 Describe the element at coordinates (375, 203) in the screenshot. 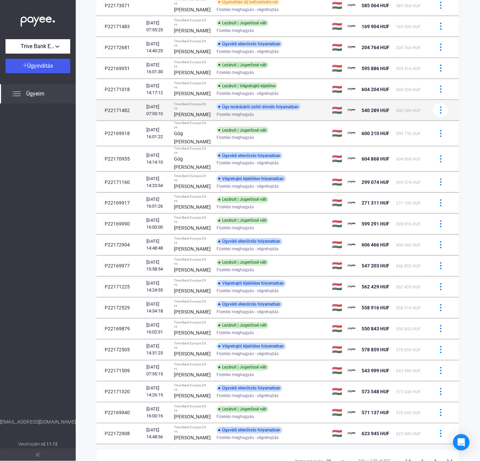

I see `span: 271 311 HUF` at that location.